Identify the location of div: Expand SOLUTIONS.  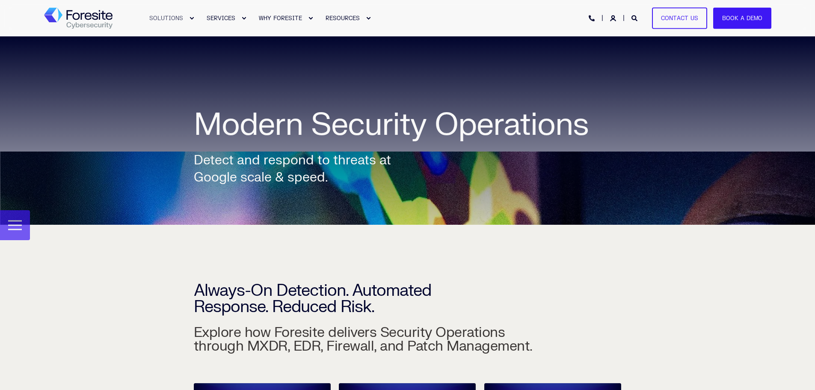
(192, 18).